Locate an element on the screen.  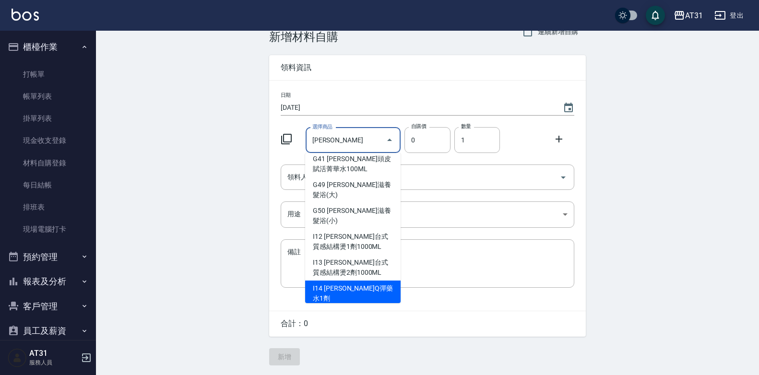
a: 現金收支登錄 is located at coordinates (48, 140).